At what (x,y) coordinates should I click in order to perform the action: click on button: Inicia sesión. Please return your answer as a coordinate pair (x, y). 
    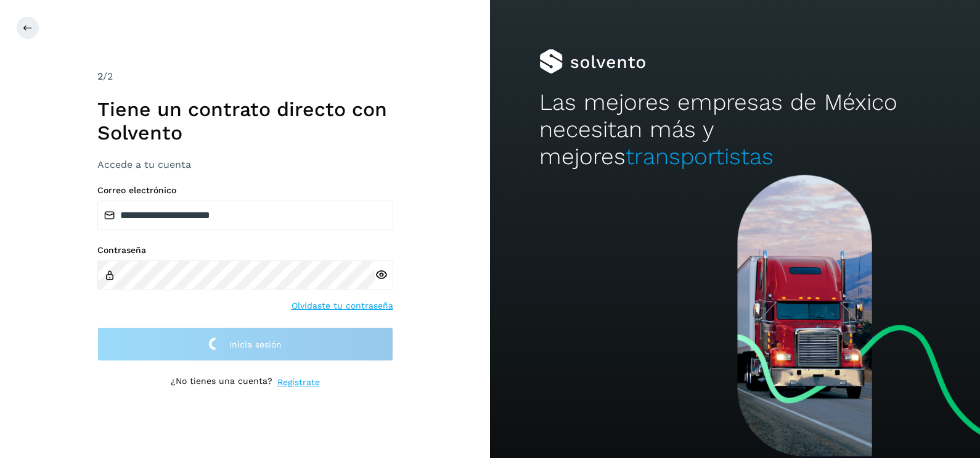
    Looking at the image, I should click on (245, 344).